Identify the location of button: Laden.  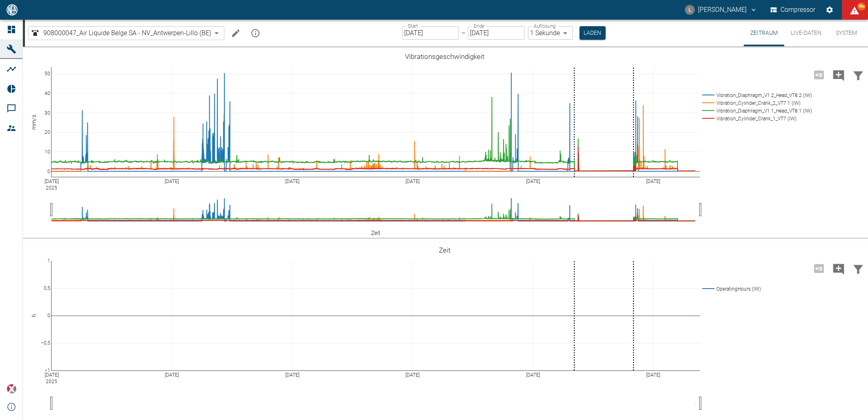
(593, 33).